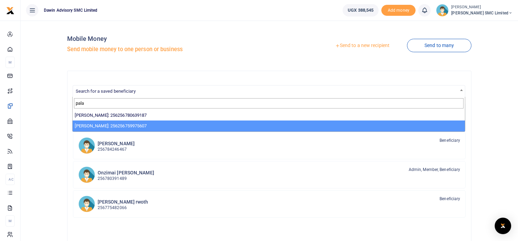  I want to click on span: UGX 388,545, so click(361, 10).